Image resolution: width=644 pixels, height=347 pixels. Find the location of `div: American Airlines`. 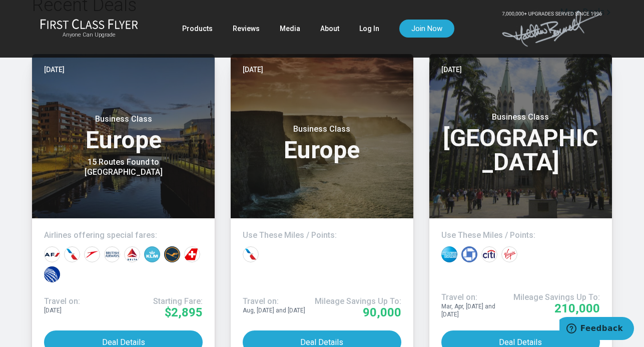

div: American Airlines is located at coordinates (72, 254).